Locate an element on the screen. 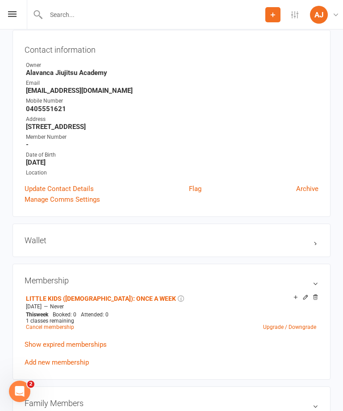  a: Update Contact Details is located at coordinates (59, 189).